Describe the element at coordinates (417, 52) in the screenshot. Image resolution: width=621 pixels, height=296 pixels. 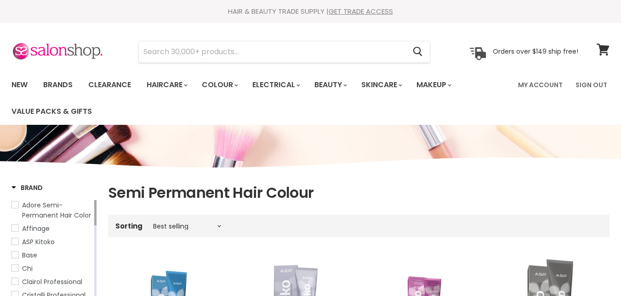
I see `button: Search` at that location.